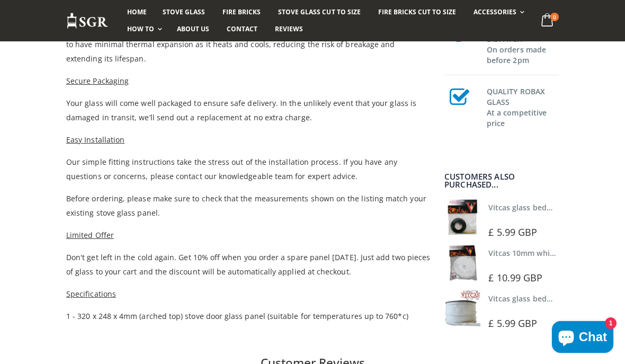 This screenshot has width=625, height=364. What do you see at coordinates (242, 28) in the screenshot?
I see `span: Contact` at bounding box center [242, 28].